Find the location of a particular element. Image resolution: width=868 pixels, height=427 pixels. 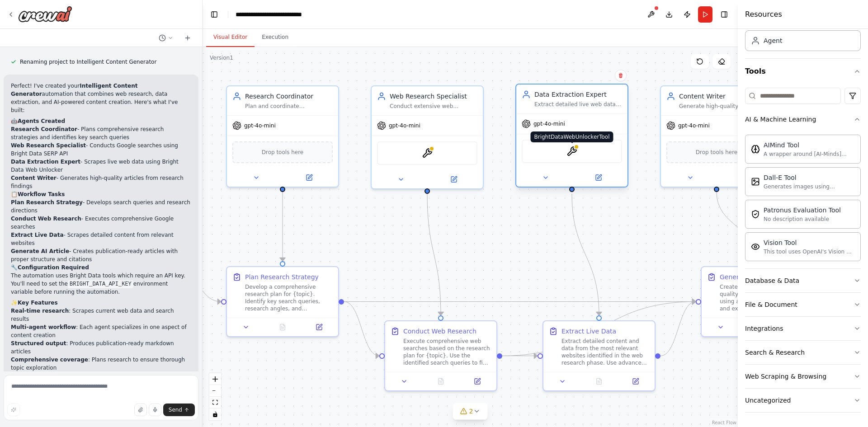

div: Web Scraping & Browsing is located at coordinates (786, 376).